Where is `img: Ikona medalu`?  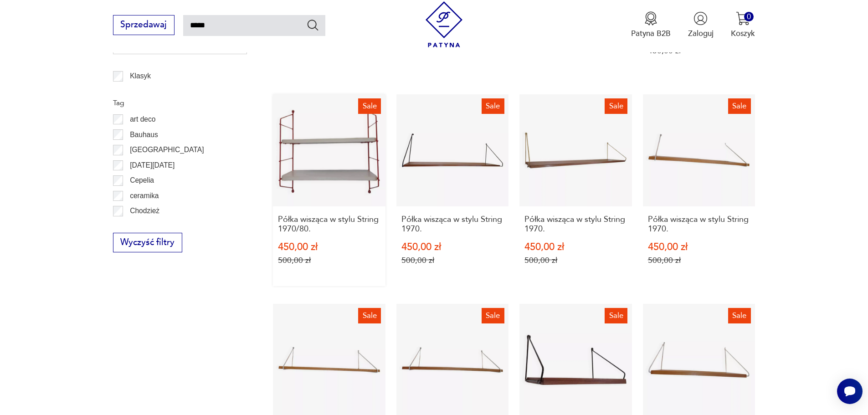 img: Ikona medalu is located at coordinates (651, 18).